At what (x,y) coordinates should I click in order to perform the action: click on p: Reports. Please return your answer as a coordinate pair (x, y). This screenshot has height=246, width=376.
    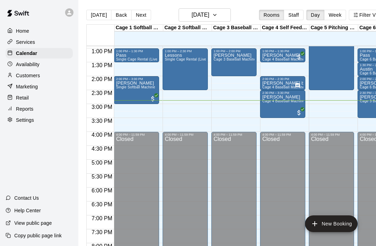
    Looking at the image, I should click on (25, 109).